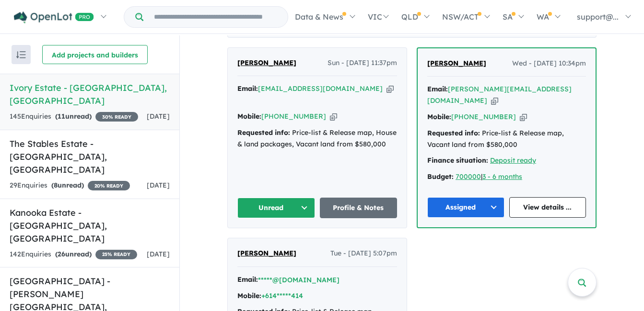 The image size is (644, 311). I want to click on span: support@..., so click(597, 17).